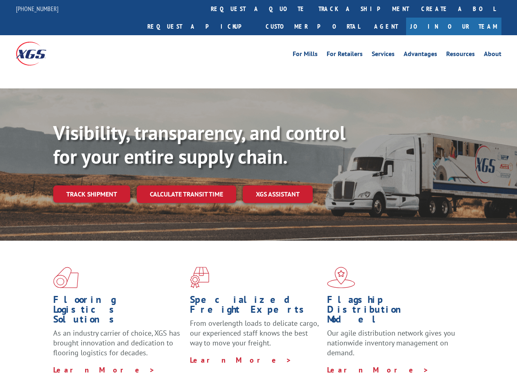 The image size is (517, 386). I want to click on a: Join Our Team, so click(453, 26).